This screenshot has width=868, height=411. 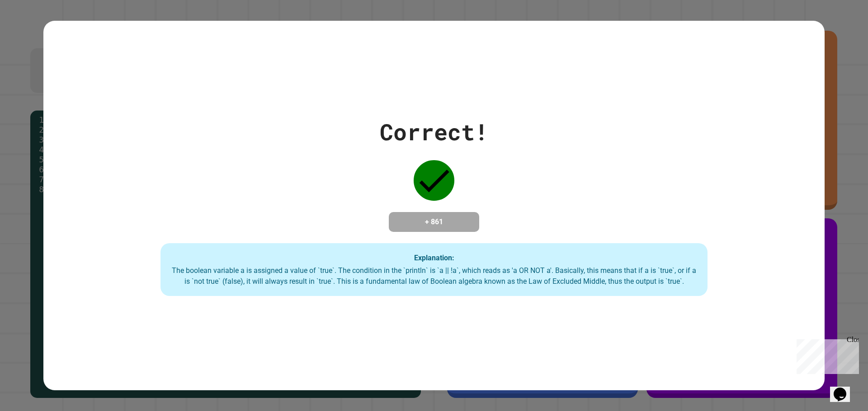 I want to click on div: Chat with us now!Close, so click(x=33, y=30).